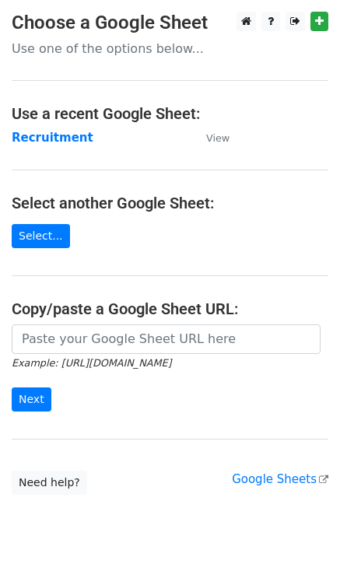 This screenshot has width=340, height=571. Describe the element at coordinates (169, 114) in the screenshot. I see `h4: Use a recent Google Sheet:` at that location.